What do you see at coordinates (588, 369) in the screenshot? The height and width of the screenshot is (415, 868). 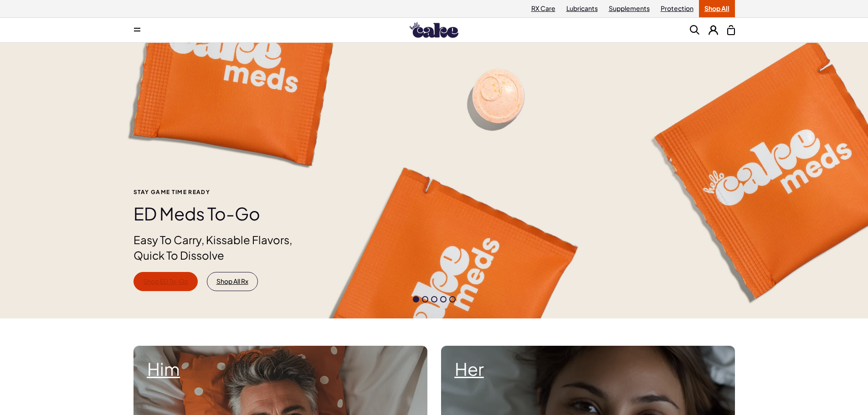 I see `strong: Her` at bounding box center [588, 369].